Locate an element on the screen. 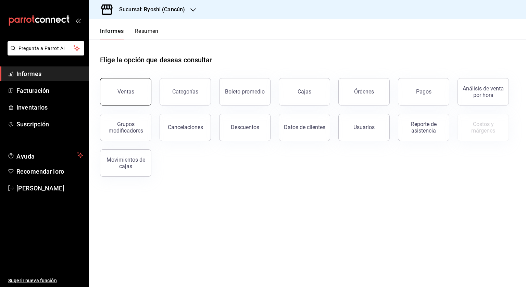 This screenshot has height=287, width=526. font: Pregunta a Parrot AI is located at coordinates (42, 48).